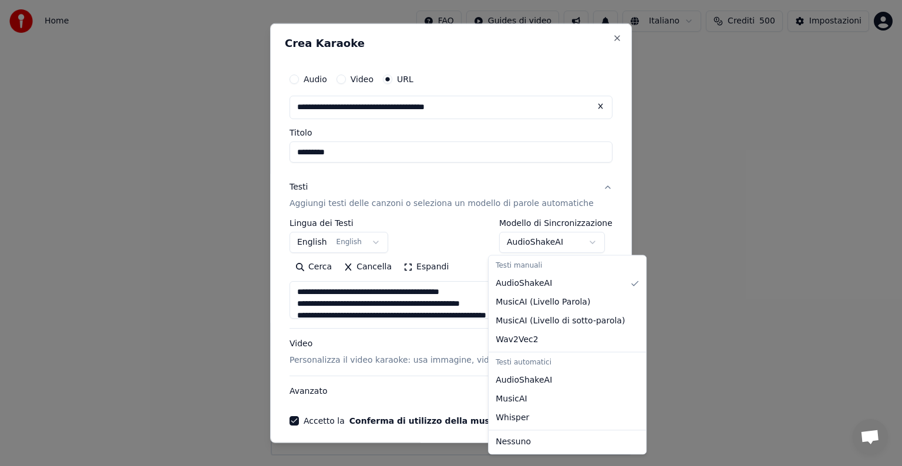 Image resolution: width=902 pixels, height=466 pixels. Describe the element at coordinates (513, 442) in the screenshot. I see `span: Nessuno` at that location.